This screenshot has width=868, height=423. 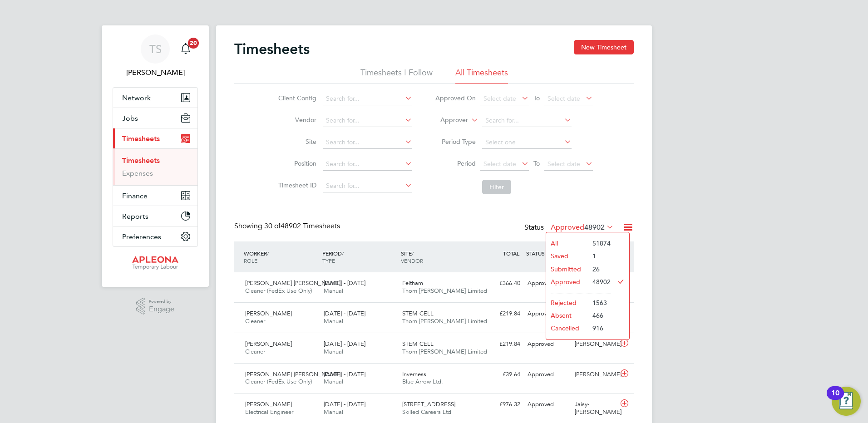 What do you see at coordinates (296, 185) in the screenshot?
I see `label: Timesheet ID` at bounding box center [296, 185].